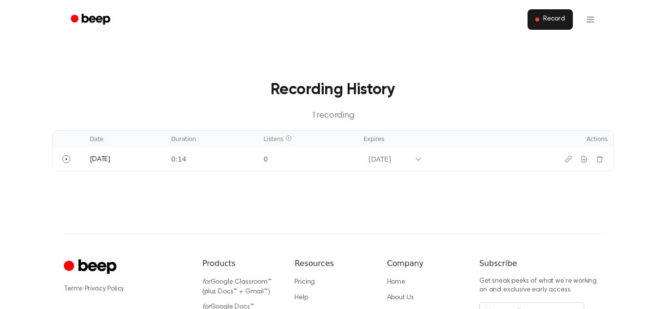 Image resolution: width=666 pixels, height=309 pixels. What do you see at coordinates (600, 159) in the screenshot?
I see `button: Delete recording` at bounding box center [600, 159].